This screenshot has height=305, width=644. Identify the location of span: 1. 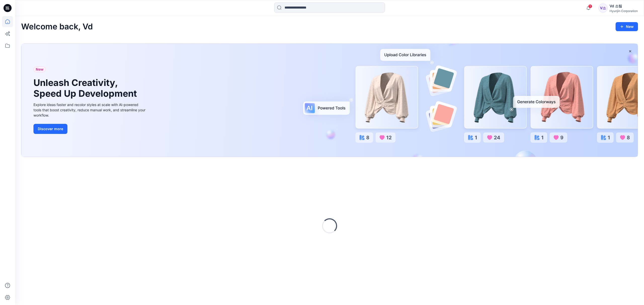
(590, 6).